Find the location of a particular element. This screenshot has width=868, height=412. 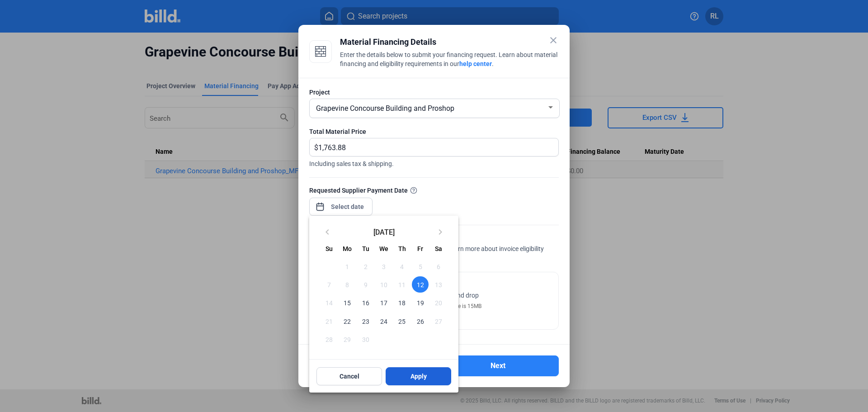

span: 6 is located at coordinates (438, 266).